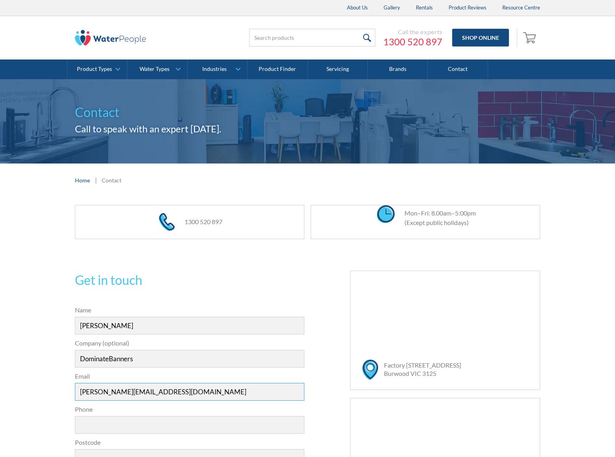  Describe the element at coordinates (190, 443) in the screenshot. I see `label: Postcode` at that location.